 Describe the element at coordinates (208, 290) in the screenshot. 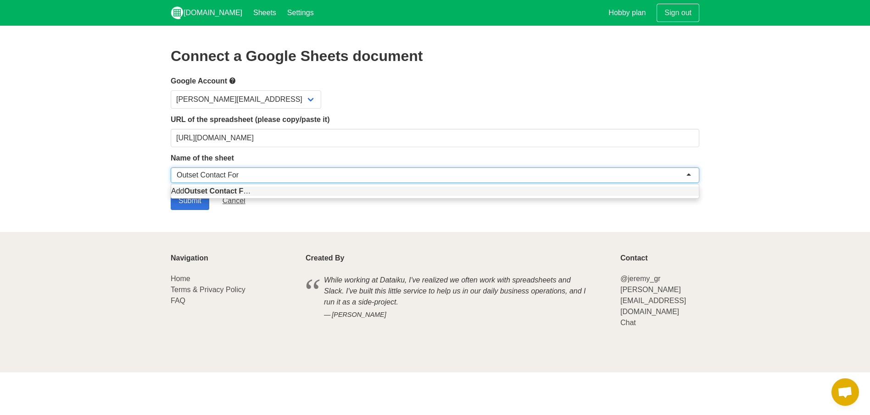

I see `a: Terms & Privacy Policy` at that location.